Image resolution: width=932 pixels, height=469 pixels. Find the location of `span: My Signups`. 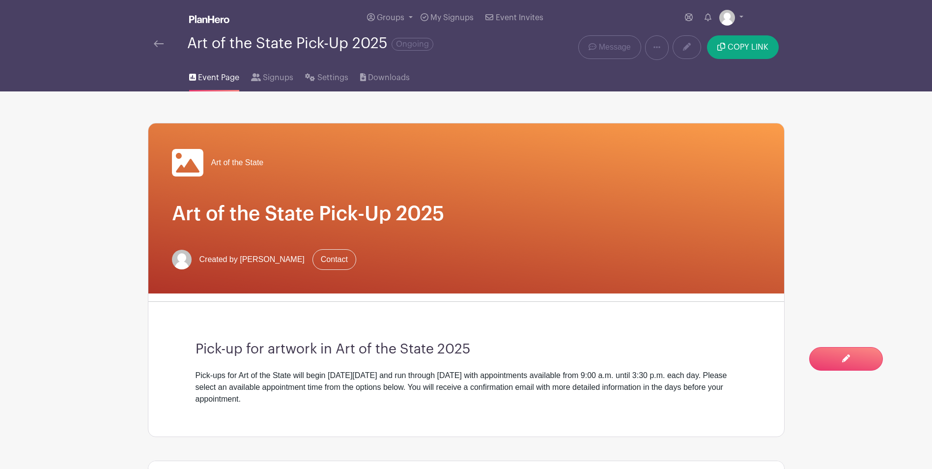

span: My Signups is located at coordinates (452, 18).